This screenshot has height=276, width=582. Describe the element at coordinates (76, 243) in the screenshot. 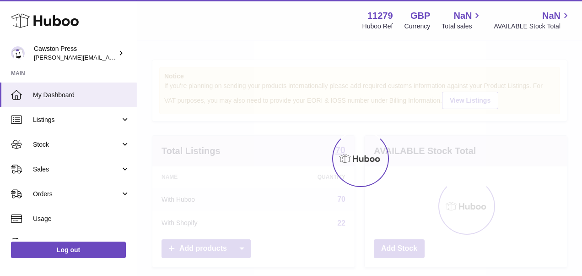

I see `span: Invoicing and Payments` at that location.